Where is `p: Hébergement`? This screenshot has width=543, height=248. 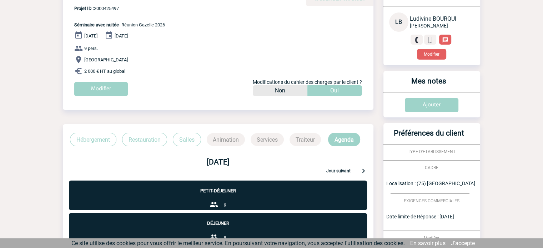 p: Hébergement is located at coordinates (93, 140).